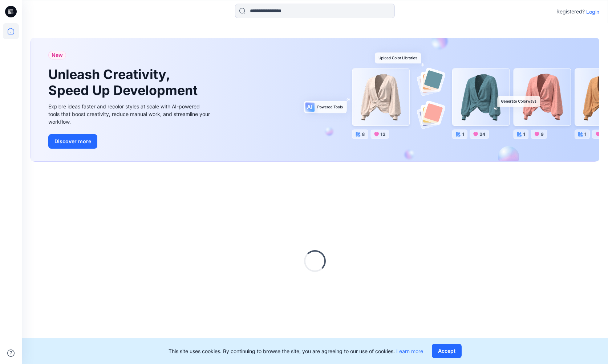  I want to click on button: Discover more, so click(72, 142).